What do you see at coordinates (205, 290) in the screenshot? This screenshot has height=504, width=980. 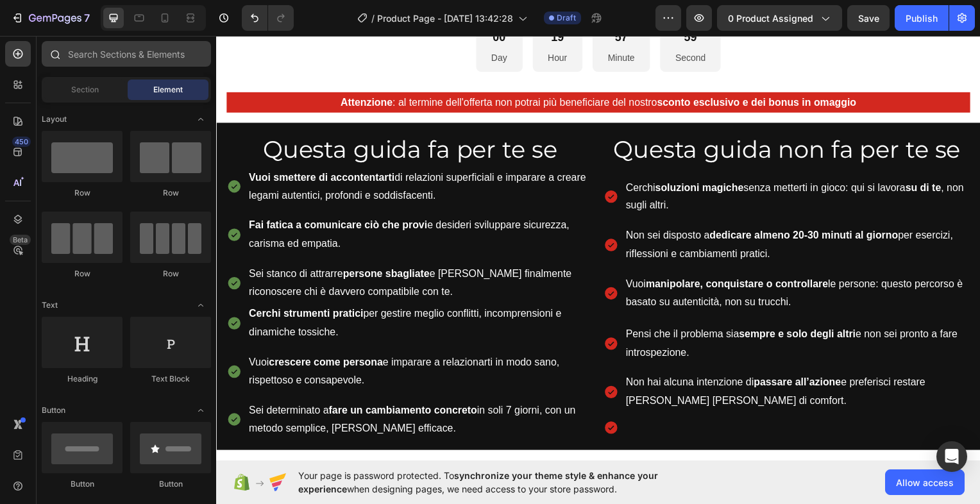 I see `p: per gestire meglio conflitti, incomprensioni e dinamiche tossiche.` at bounding box center [205, 290].